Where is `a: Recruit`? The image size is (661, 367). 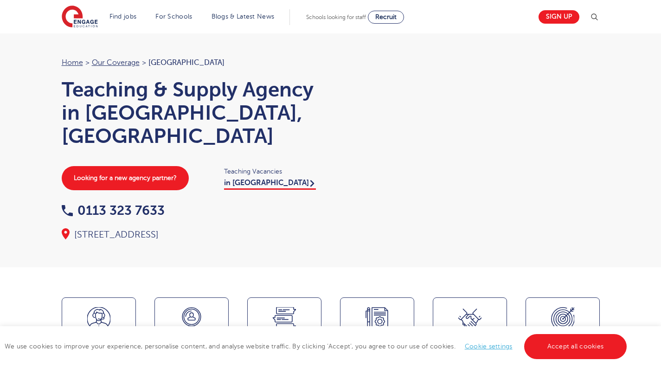
a: Recruit is located at coordinates (386, 17).